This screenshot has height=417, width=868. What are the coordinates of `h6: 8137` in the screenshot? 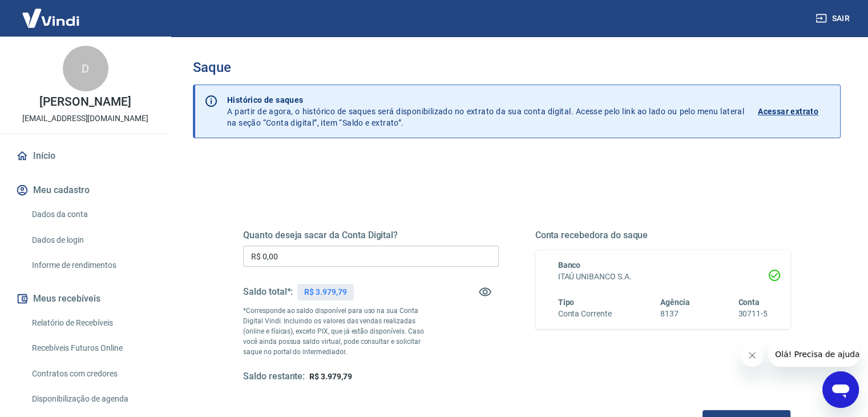 It's located at (675, 313).